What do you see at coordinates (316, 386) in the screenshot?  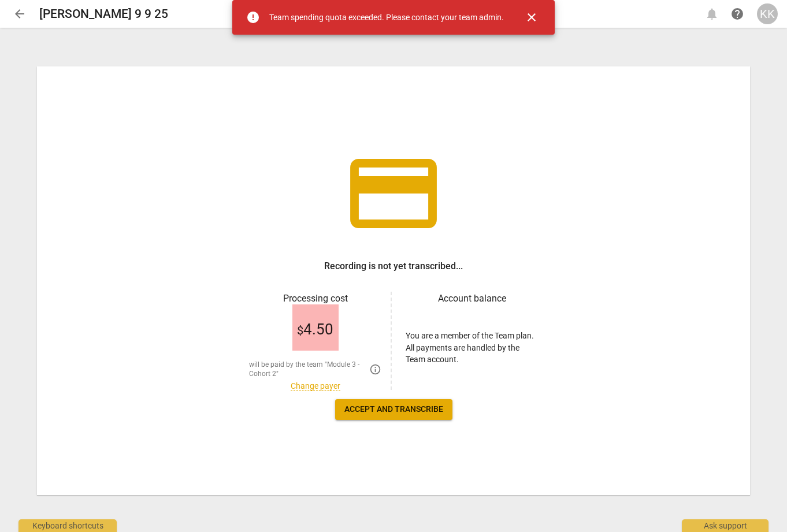 I see `a: Change payer` at bounding box center [316, 386].